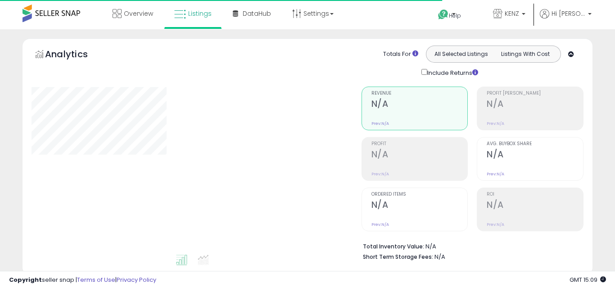 This screenshot has width=615, height=289. What do you see at coordinates (420, 194) in the screenshot?
I see `span: Ordered Items` at bounding box center [420, 194].